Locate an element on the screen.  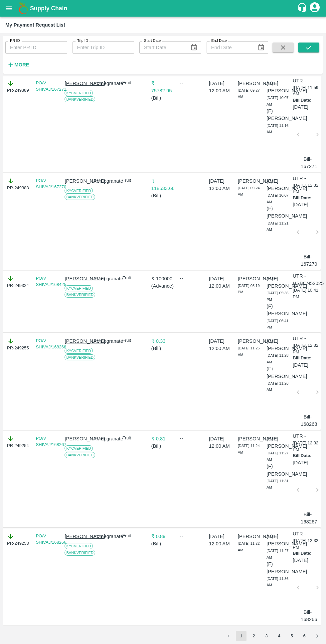
label: Start Date is located at coordinates (152, 41).